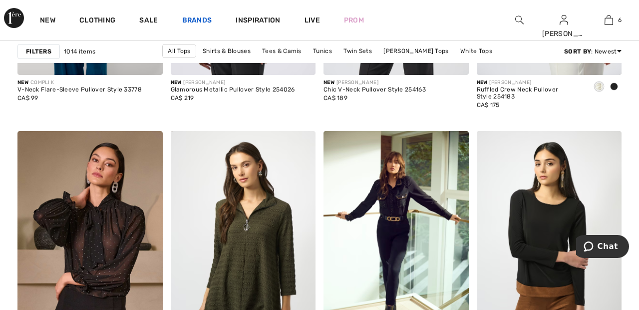 The width and height of the screenshot is (639, 310). I want to click on a: Live, so click(312, 20).